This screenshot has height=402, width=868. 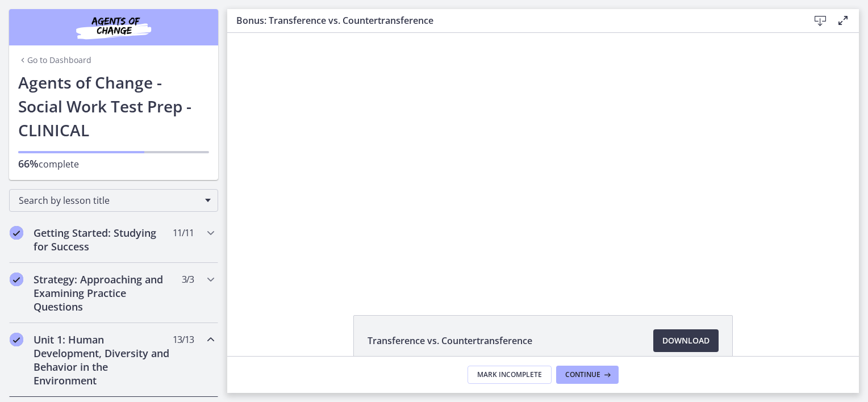 What do you see at coordinates (583, 374) in the screenshot?
I see `span: Continue` at bounding box center [583, 374].